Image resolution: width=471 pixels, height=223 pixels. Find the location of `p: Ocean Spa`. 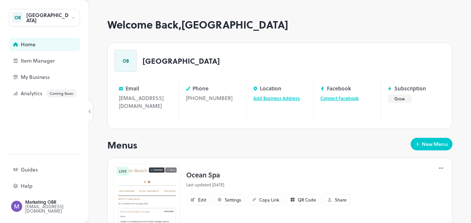

p: Ocean Spa is located at coordinates (269, 174).